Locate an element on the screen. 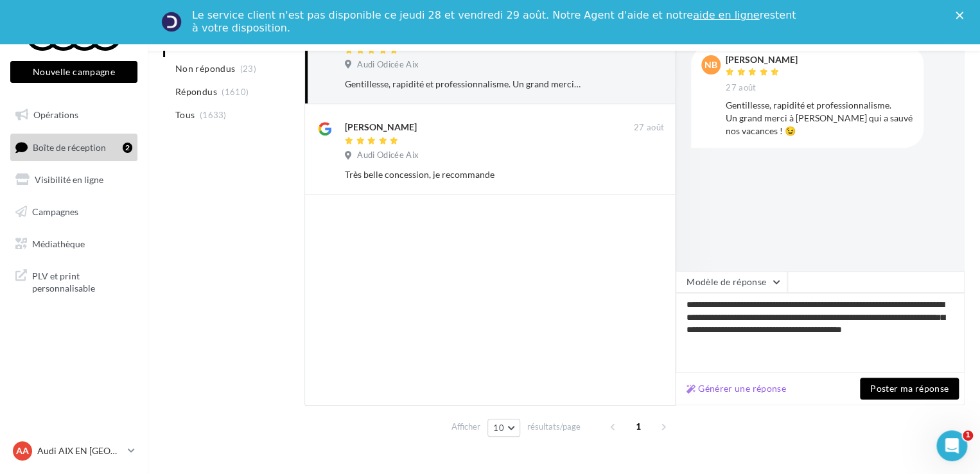 The height and width of the screenshot is (474, 980). span: Campagnes is located at coordinates (55, 211).